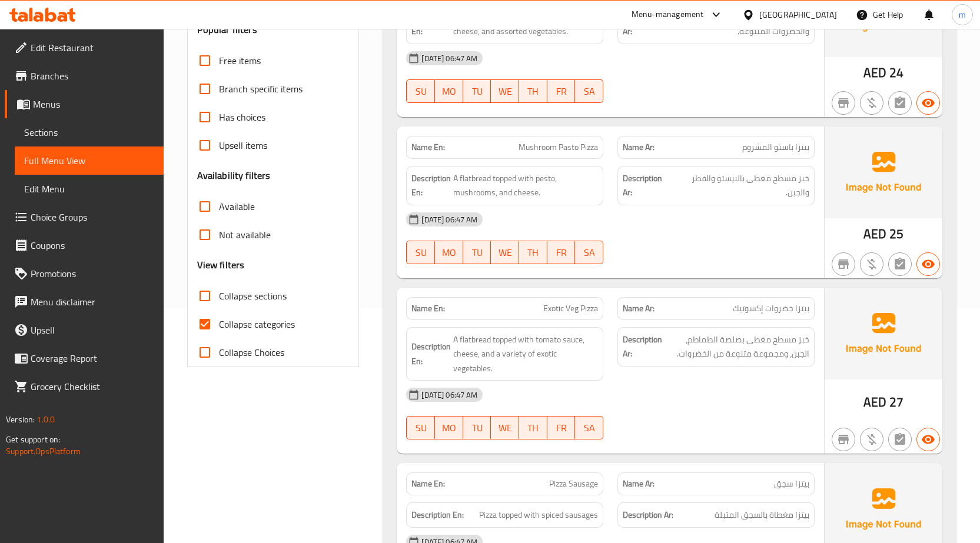 The width and height of the screenshot is (980, 543). I want to click on button: SU, so click(421, 253).